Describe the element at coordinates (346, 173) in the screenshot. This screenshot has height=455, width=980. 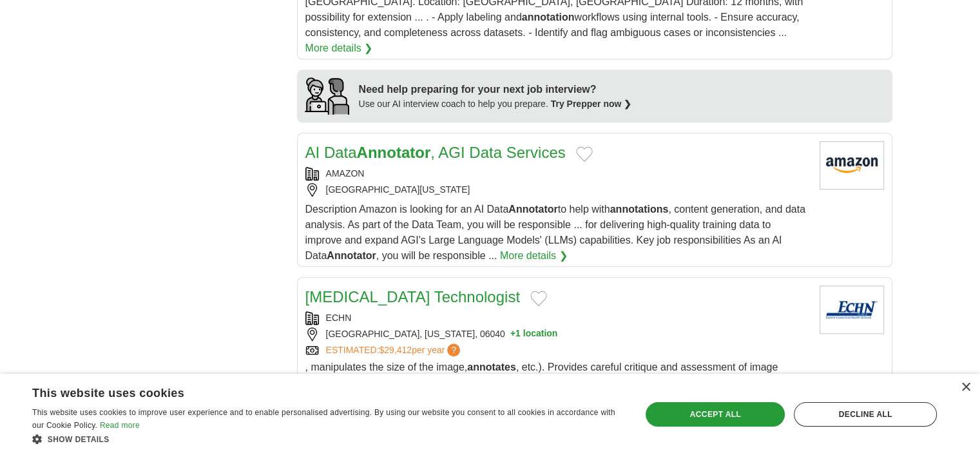
I see `a: AMAZON` at that location.